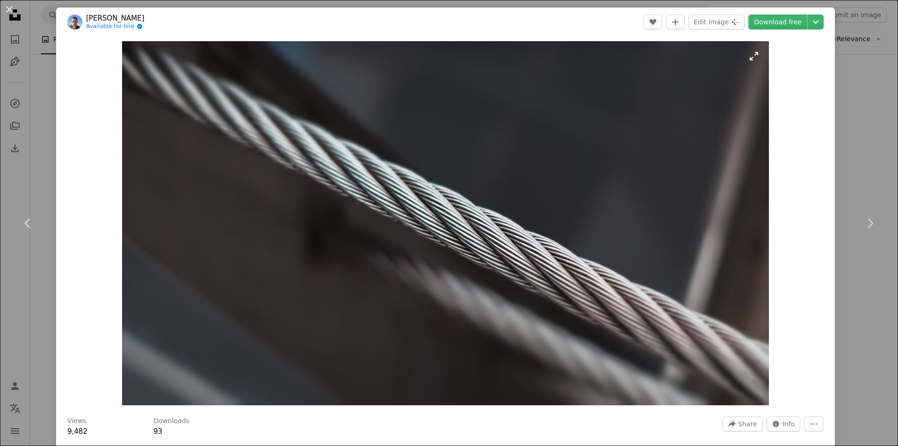  Describe the element at coordinates (171, 421) in the screenshot. I see `h3: Downloads` at that location.